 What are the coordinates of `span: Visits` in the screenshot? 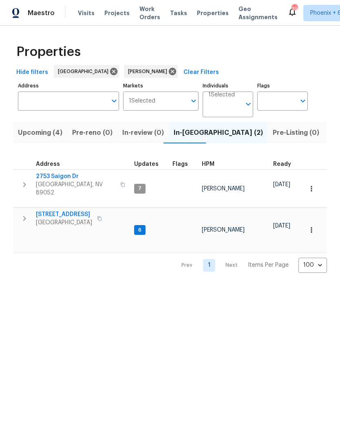 It's located at (86, 13).